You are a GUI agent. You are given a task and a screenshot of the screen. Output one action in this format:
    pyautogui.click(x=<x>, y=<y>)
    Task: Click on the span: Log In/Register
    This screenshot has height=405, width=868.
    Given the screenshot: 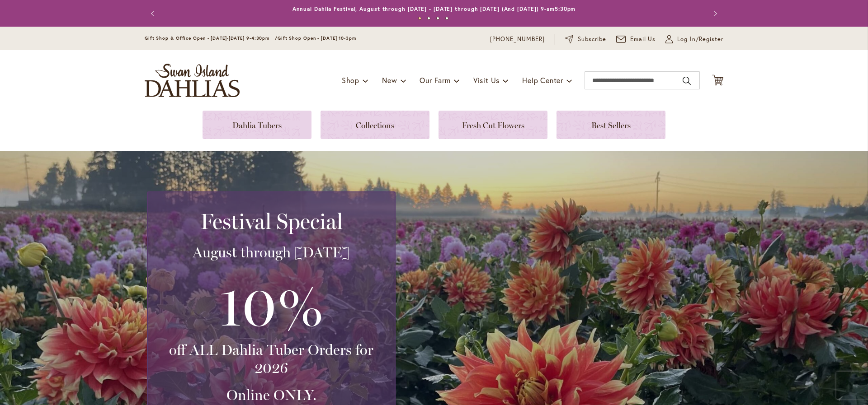 What is the action you would take?
    pyautogui.click(x=701, y=39)
    